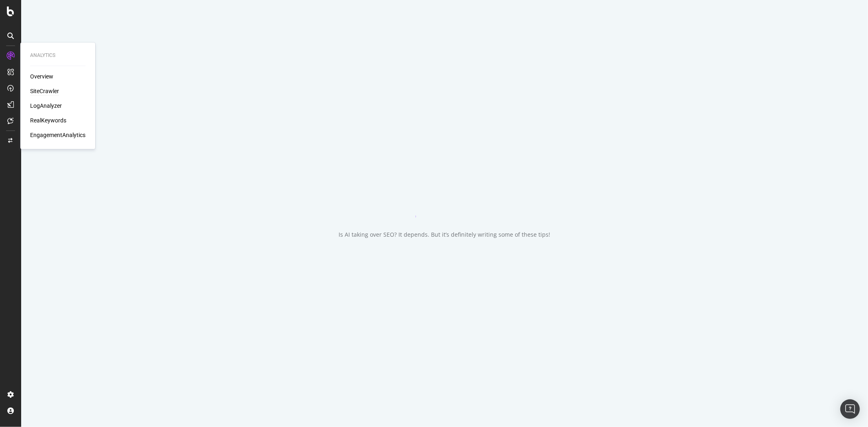  Describe the element at coordinates (46, 106) in the screenshot. I see `a: LogAnalyzer` at that location.